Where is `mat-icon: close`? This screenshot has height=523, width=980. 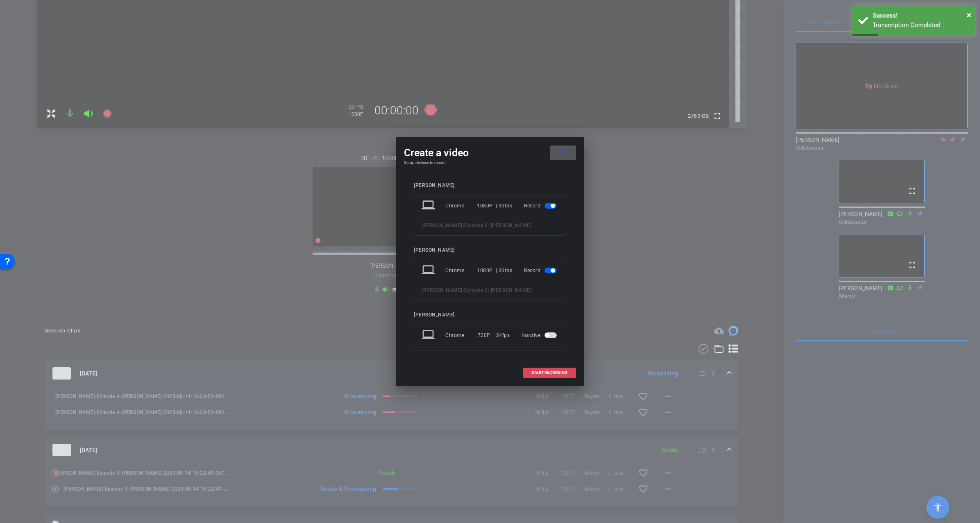 mat-icon: close is located at coordinates (562, 152).